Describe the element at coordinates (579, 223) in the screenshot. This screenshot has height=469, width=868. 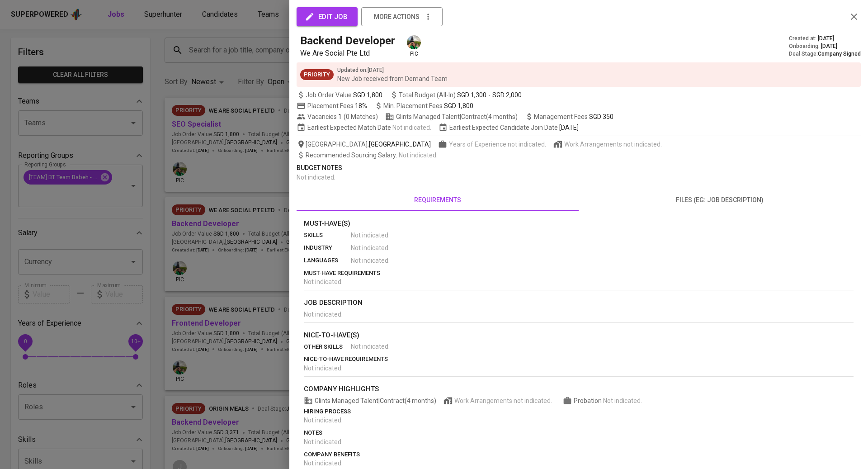
I see `p: Must-Have(s)` at that location.